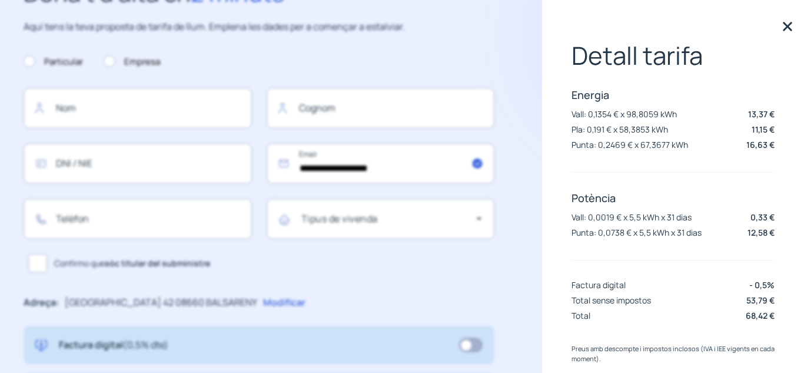  What do you see at coordinates (632, 217) in the screenshot?
I see `p: Vall: 0,0019 € x 5,5 kWh x 31 dias` at bounding box center [632, 217].